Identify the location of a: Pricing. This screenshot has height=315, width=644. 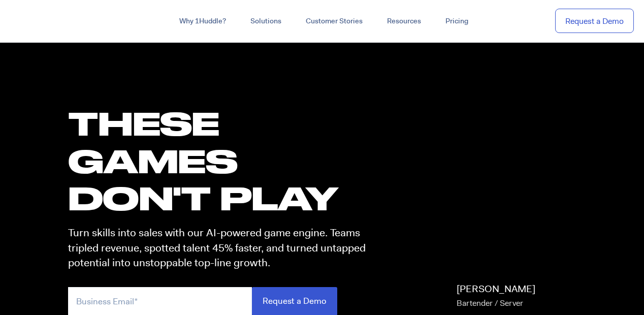
(457, 21).